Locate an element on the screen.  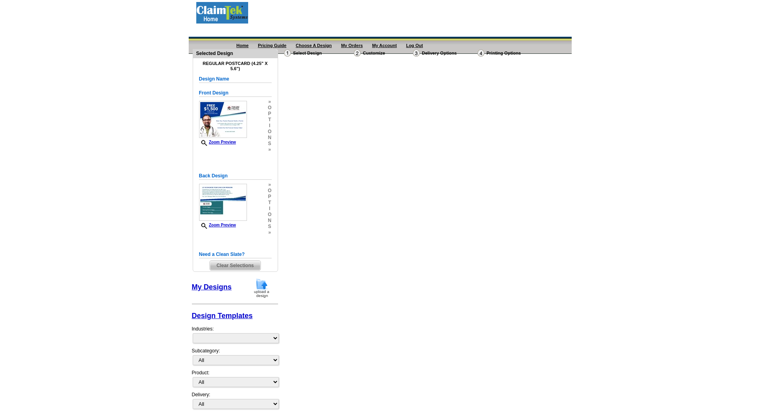
img: Select Design is located at coordinates (287, 53).